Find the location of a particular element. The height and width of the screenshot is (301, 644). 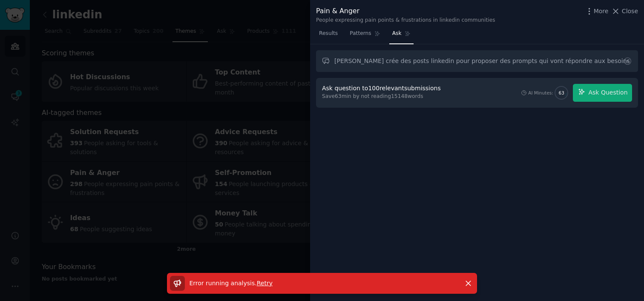

span: Patterns is located at coordinates (360, 34).